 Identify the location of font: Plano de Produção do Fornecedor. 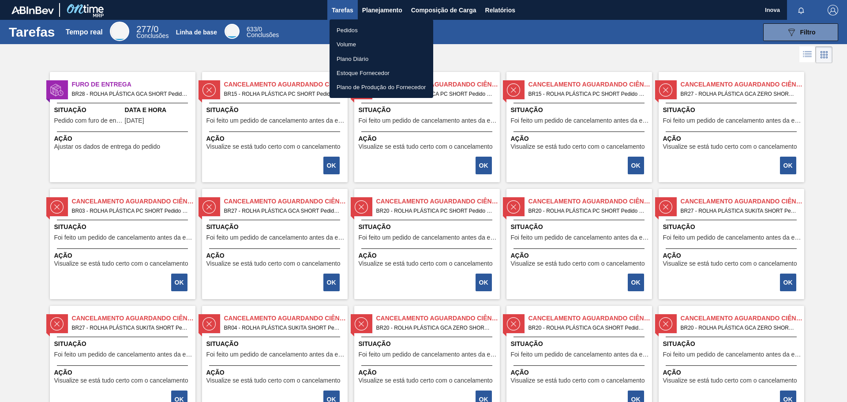
(381, 87).